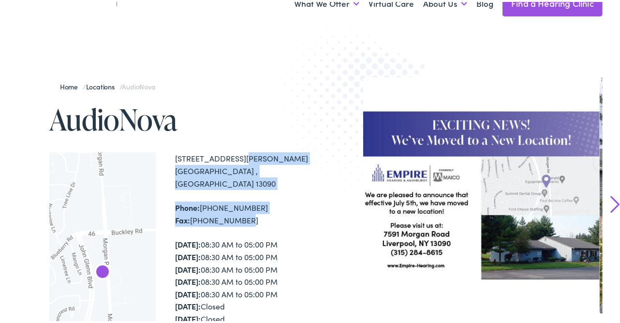  I want to click on a: Locations, so click(102, 85).